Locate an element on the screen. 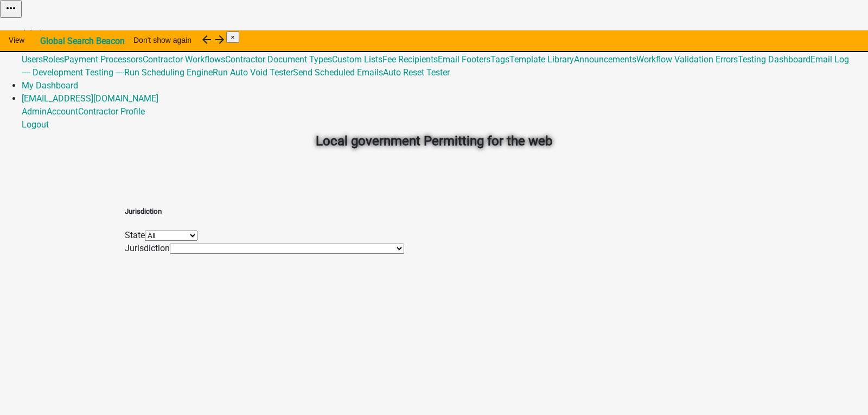 The image size is (868, 415). button: Close is located at coordinates (233, 37).